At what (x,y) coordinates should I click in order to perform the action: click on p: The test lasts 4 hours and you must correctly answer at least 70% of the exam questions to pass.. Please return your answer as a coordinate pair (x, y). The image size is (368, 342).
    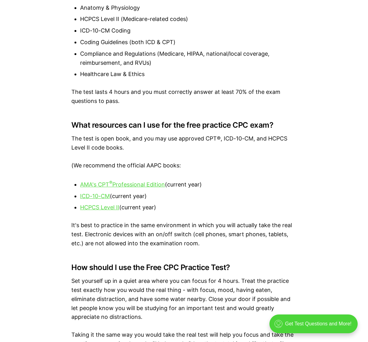
    Looking at the image, I should click on (184, 97).